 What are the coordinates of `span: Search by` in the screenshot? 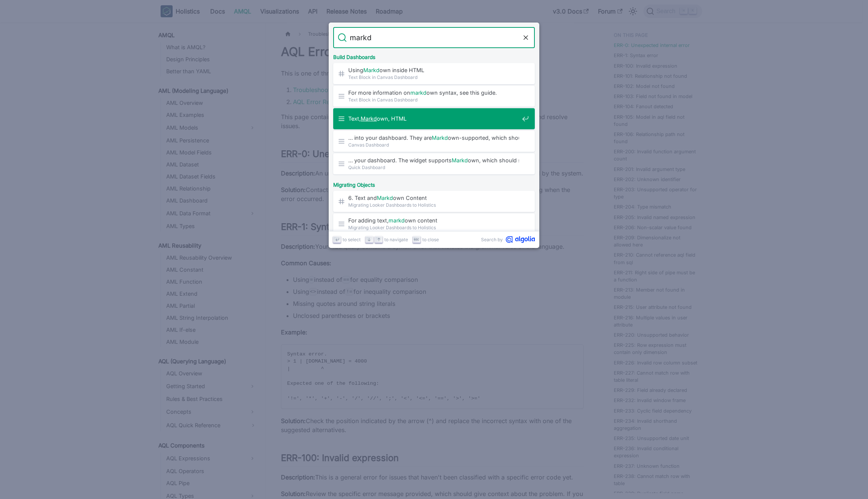 It's located at (492, 239).